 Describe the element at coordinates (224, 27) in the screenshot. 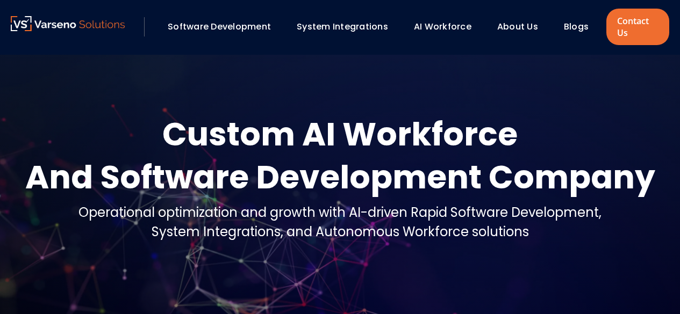

I see `div: Software Development` at that location.